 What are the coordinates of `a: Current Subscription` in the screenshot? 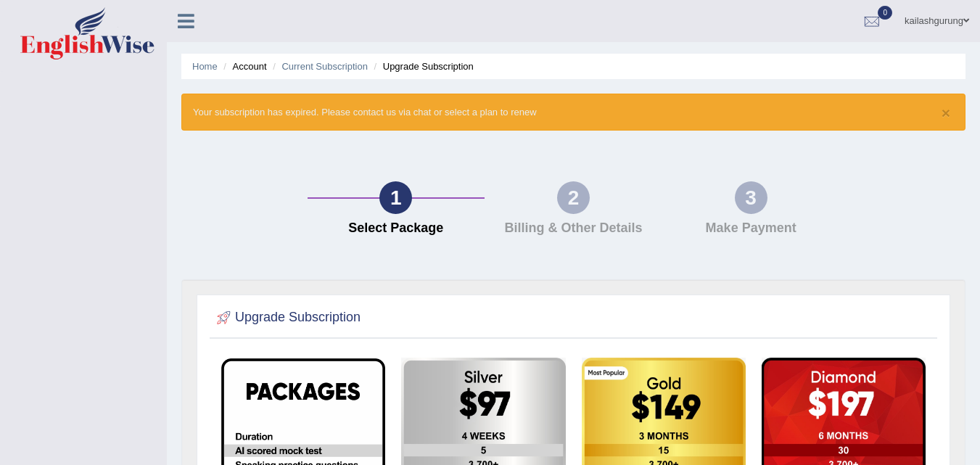 It's located at (324, 66).